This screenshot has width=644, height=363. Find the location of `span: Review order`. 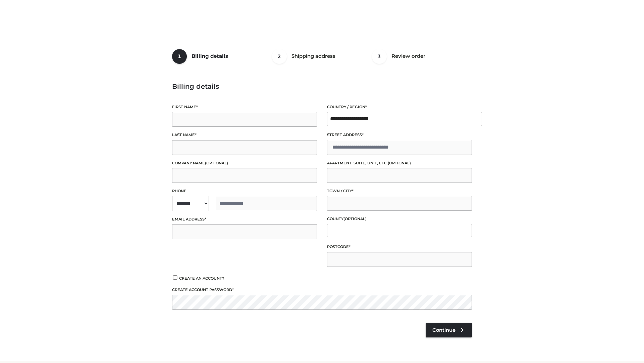

span: Review order is located at coordinates (408, 56).